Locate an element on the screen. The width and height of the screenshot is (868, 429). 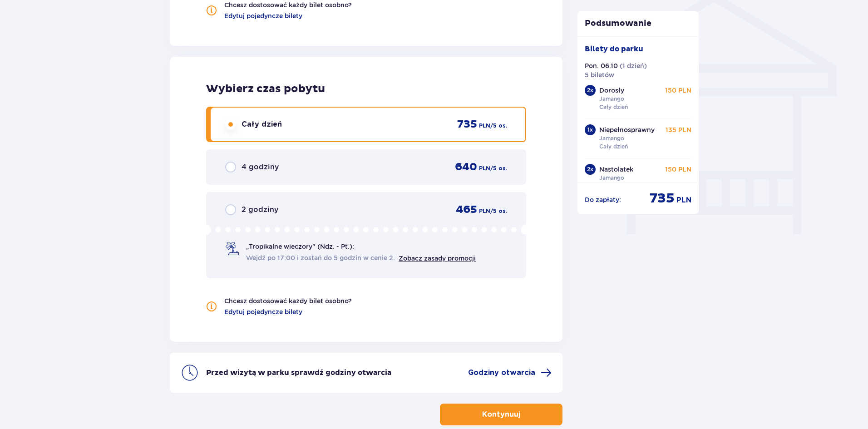
p: Do zapłaty : is located at coordinates (603, 200).